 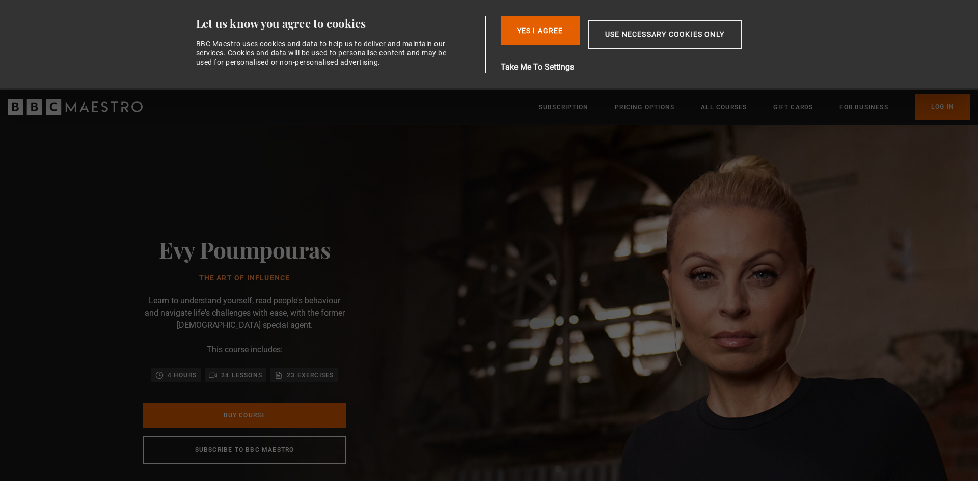 What do you see at coordinates (244, 450) in the screenshot?
I see `a: Subscribe to BBC Maestro` at bounding box center [244, 450].